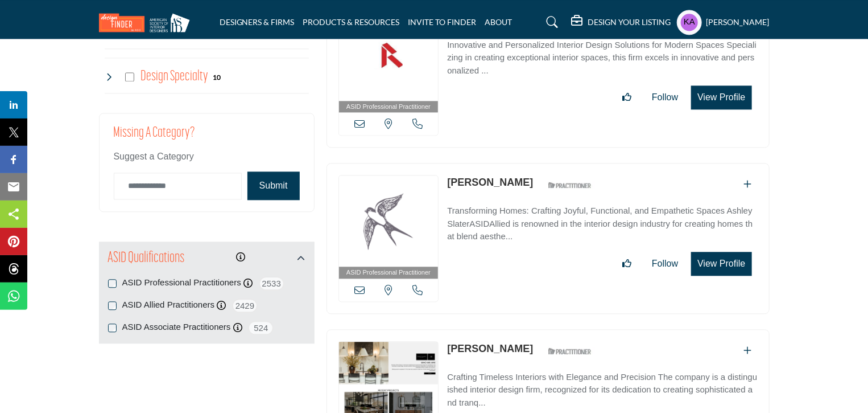  I want to click on a: INVITE TO FINDER, so click(443, 21).